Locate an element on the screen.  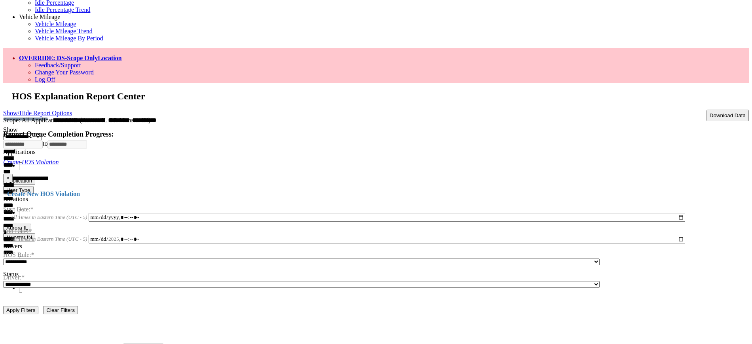
h2: HOS Explanation Report Center is located at coordinates (380, 96).